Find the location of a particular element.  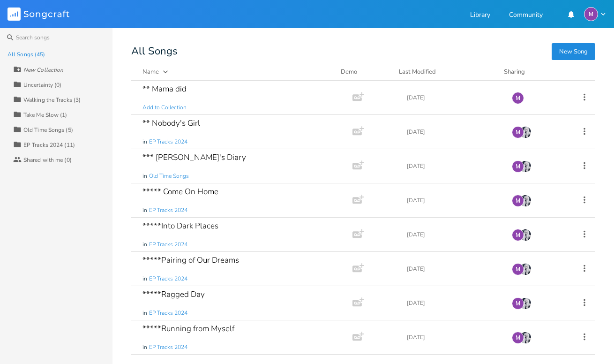

div: All Songs is located at coordinates (364, 51).